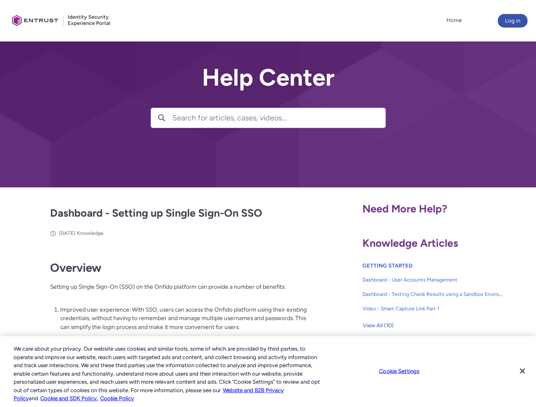  What do you see at coordinates (69, 398) in the screenshot?
I see `a: Cookie and SDK Policy.` at bounding box center [69, 398].